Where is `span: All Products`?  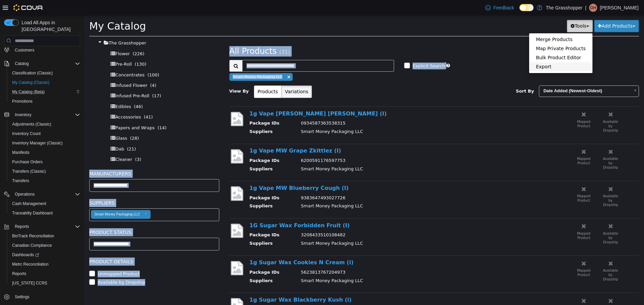 span: All Products is located at coordinates (169, 36).